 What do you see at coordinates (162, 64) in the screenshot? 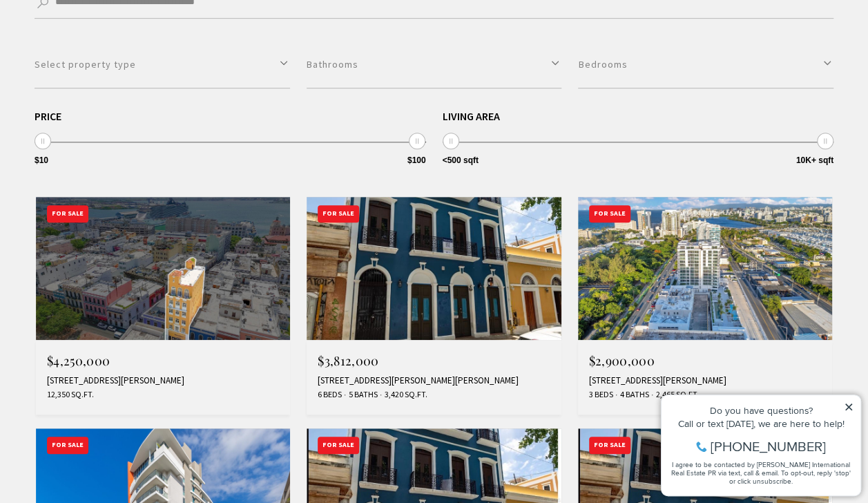
I see `button: Select property type` at bounding box center [162, 64].